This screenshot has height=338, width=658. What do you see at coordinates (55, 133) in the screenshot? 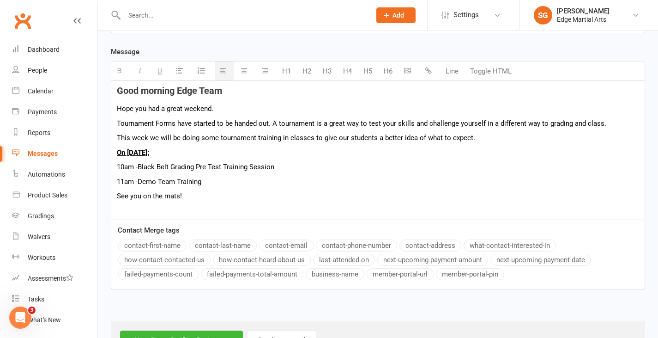
I see `a: Reports` at bounding box center [55, 133].